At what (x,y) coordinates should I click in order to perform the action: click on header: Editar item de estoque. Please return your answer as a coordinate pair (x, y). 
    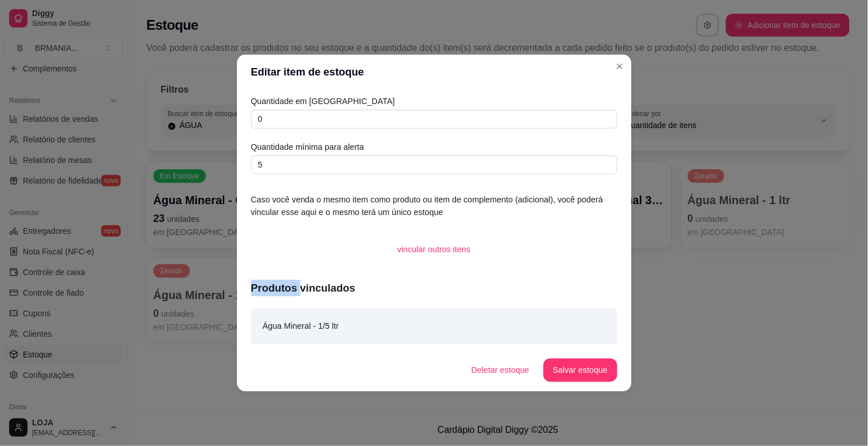
    Looking at the image, I should click on (434, 73).